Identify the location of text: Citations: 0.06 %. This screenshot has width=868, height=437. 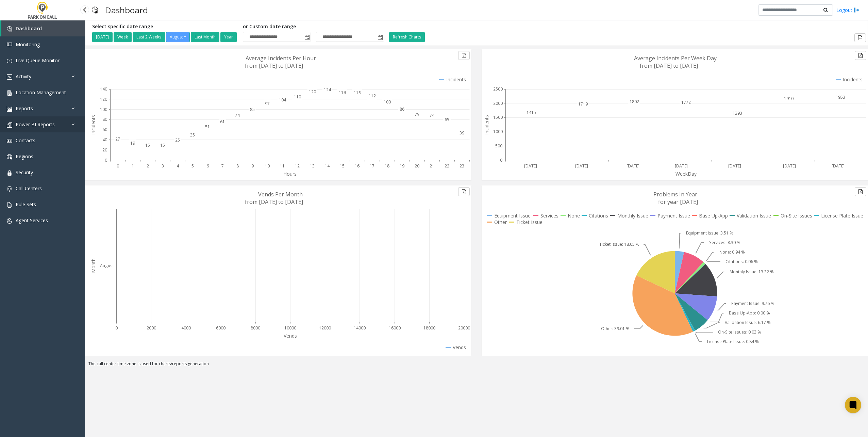
(742, 261).